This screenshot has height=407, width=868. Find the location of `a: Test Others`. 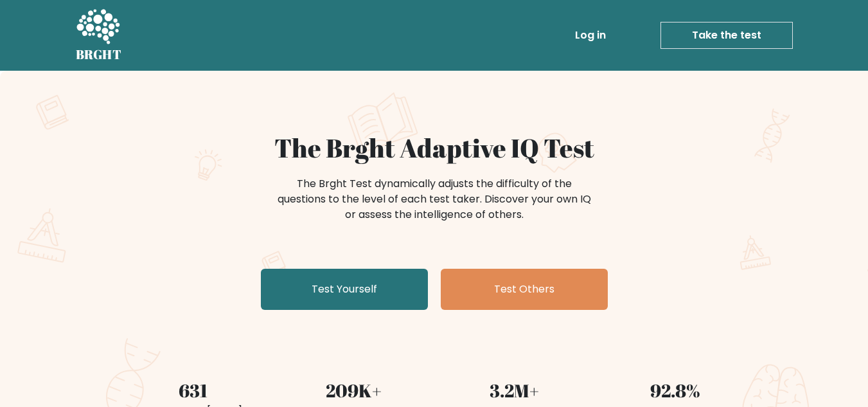

a: Test Others is located at coordinates (524, 289).